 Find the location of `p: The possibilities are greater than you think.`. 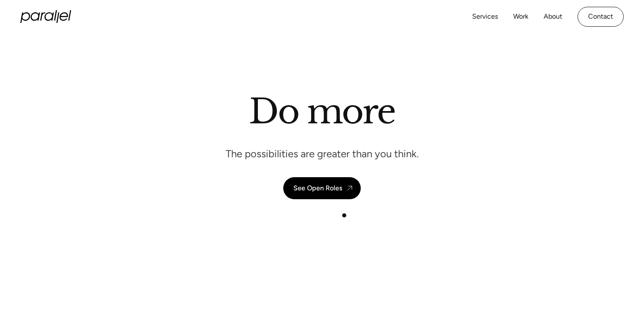

p: The possibilities are greater than you think. is located at coordinates (322, 154).